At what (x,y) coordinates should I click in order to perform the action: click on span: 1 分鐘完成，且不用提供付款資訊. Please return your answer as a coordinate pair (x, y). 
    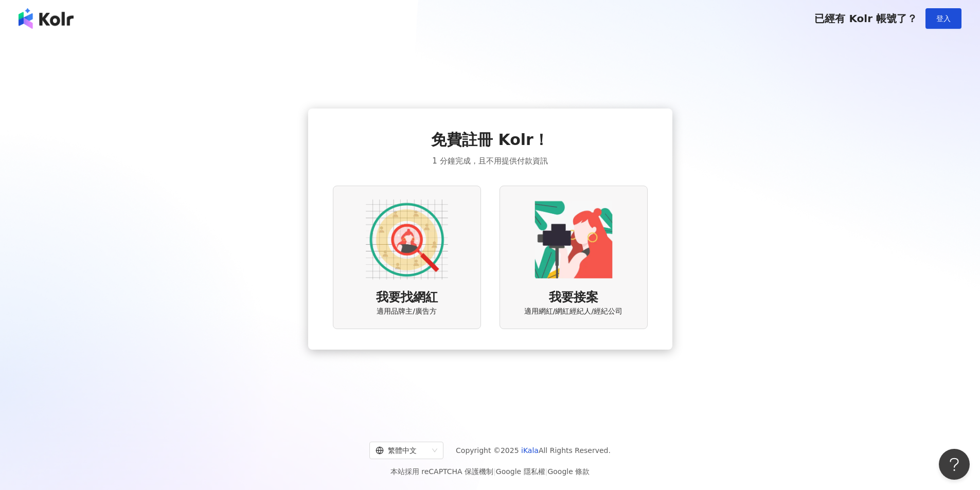
    Looking at the image, I should click on (490, 161).